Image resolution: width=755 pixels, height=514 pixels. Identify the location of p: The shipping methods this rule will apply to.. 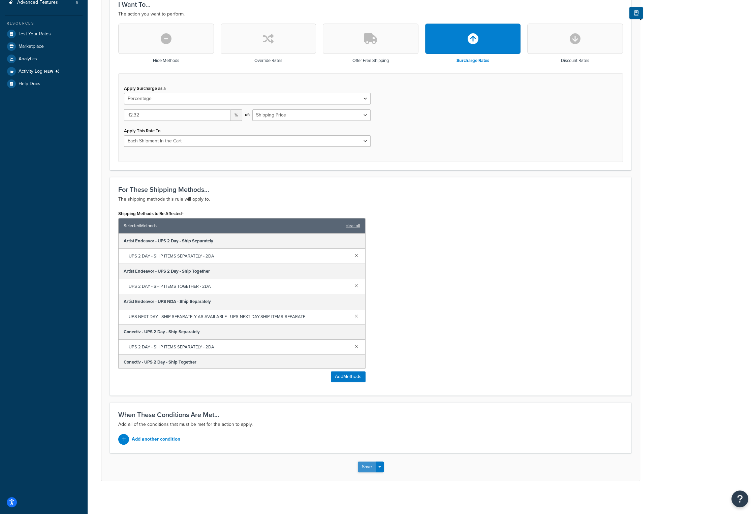
(370, 199).